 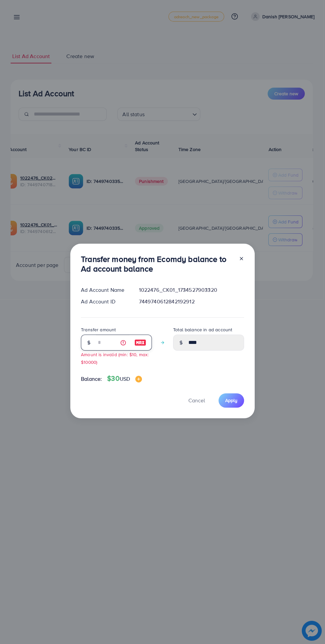 What do you see at coordinates (192, 290) in the screenshot?
I see `div: 1022476_CK01_1734527903320` at bounding box center [192, 290].